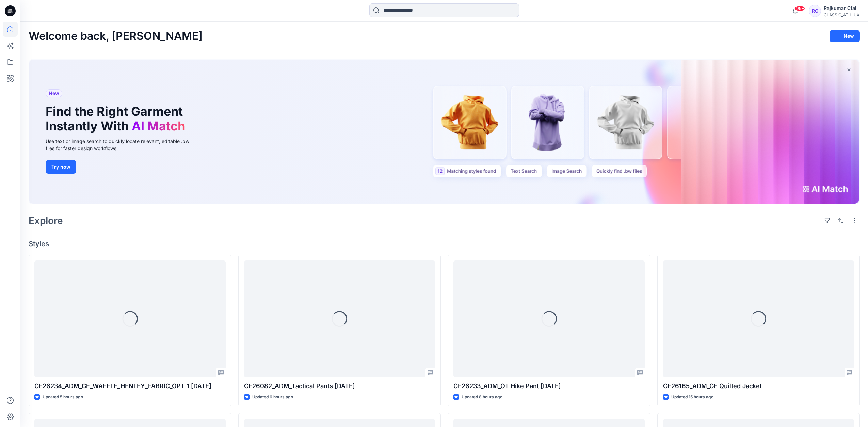 This screenshot has height=427, width=868. I want to click on p: Updated 5 hours ago, so click(63, 397).